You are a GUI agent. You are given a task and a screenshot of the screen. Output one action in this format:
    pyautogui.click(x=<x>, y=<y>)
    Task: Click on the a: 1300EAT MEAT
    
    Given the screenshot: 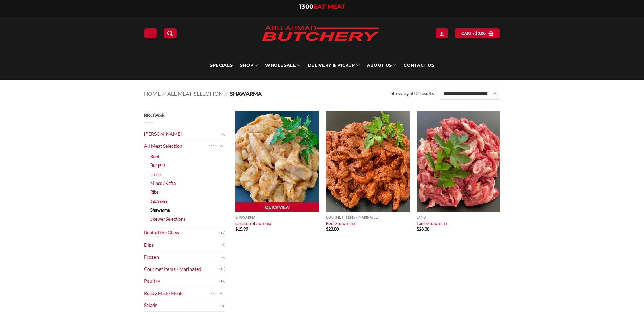 What is the action you would take?
    pyautogui.click(x=322, y=7)
    